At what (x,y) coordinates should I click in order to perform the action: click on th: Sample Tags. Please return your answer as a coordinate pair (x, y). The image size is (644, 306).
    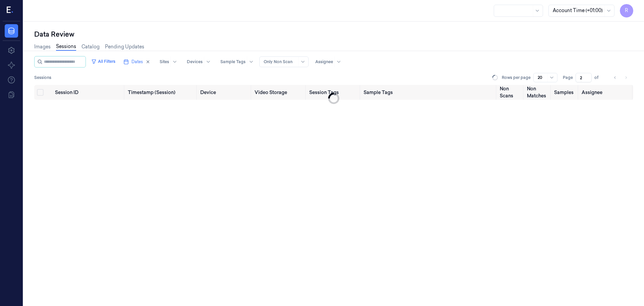
    Looking at the image, I should click on (429, 92).